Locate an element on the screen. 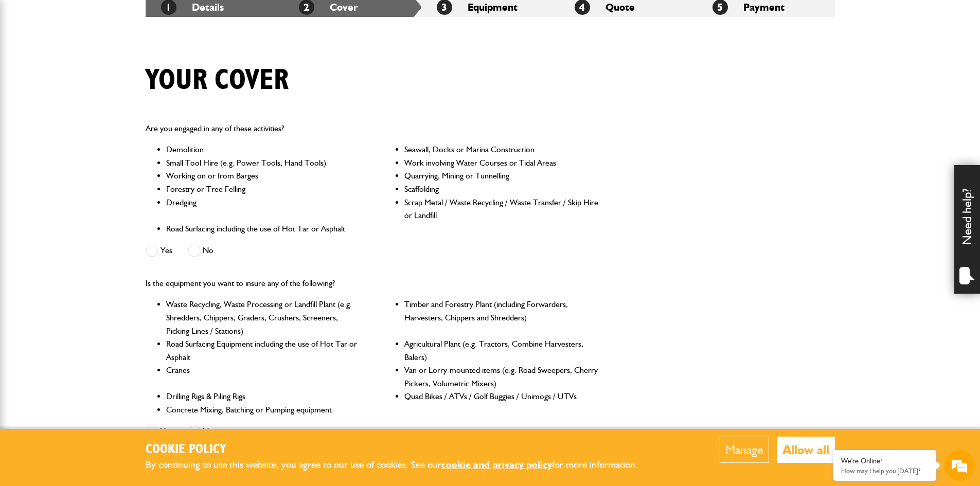 Image resolution: width=980 pixels, height=486 pixels. li: Concrete Mixing, Batching or Pumping equipment is located at coordinates (263, 410).